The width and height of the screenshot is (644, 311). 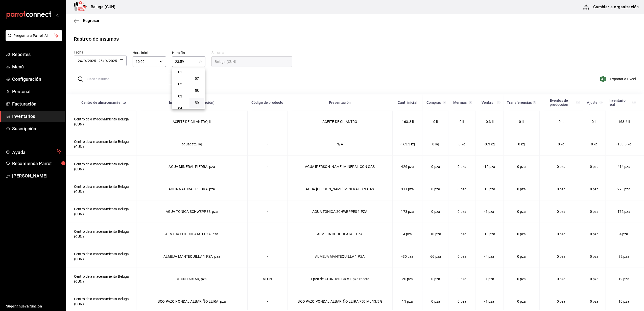 I want to click on span: 02, so click(x=180, y=84).